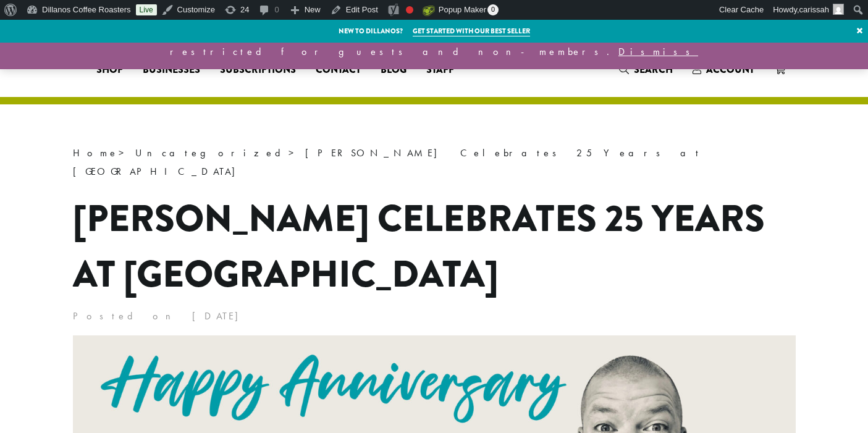 Image resolution: width=868 pixels, height=433 pixels. Describe the element at coordinates (646, 69) in the screenshot. I see `a: Search` at that location.